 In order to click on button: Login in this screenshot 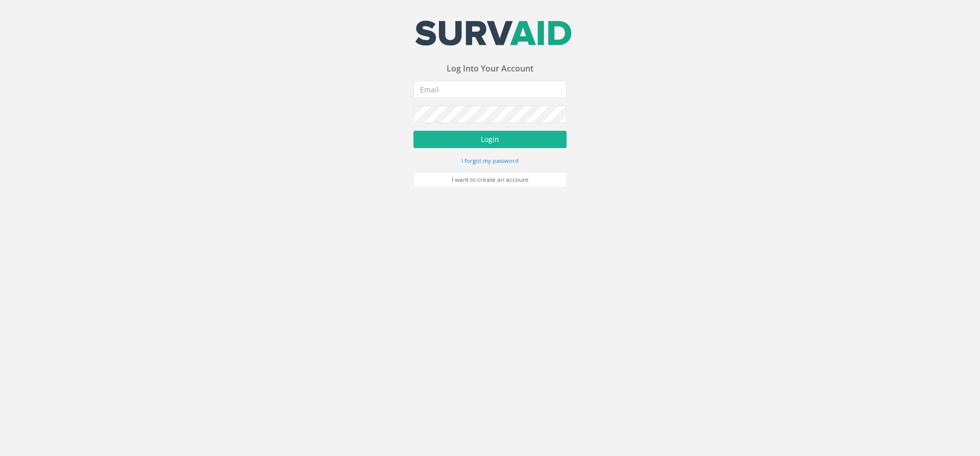, I will do `click(490, 139)`.